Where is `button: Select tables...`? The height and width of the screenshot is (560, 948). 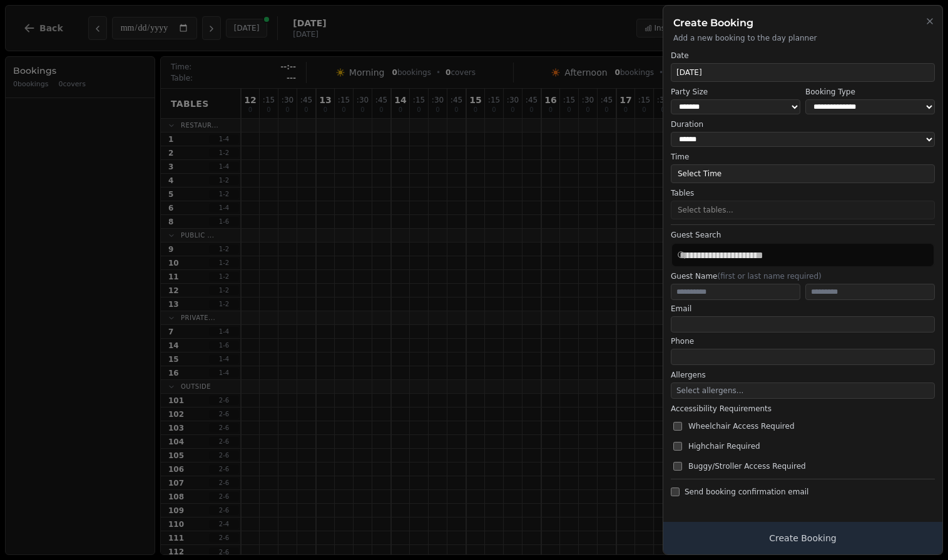 button: Select tables... is located at coordinates (803, 210).